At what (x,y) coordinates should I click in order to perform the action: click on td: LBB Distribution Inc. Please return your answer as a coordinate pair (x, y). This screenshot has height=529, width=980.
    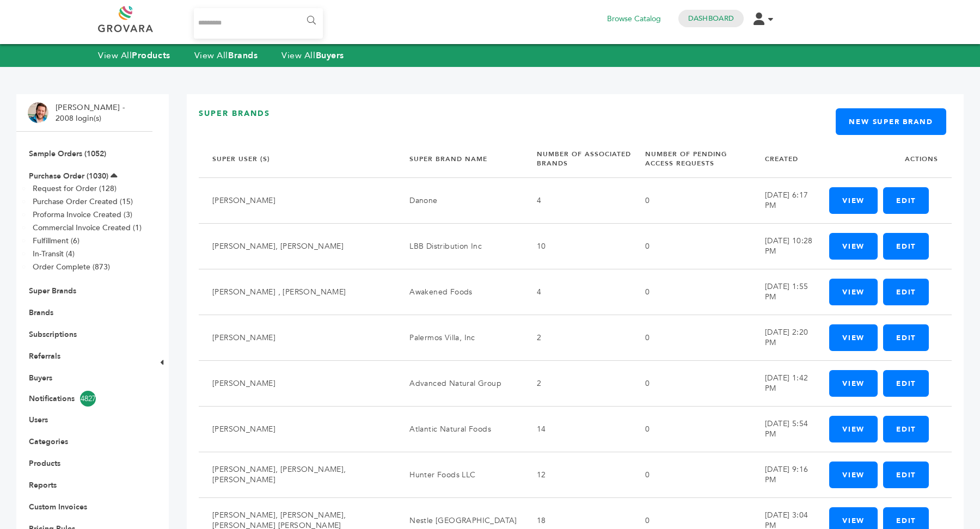
    Looking at the image, I should click on (460, 246).